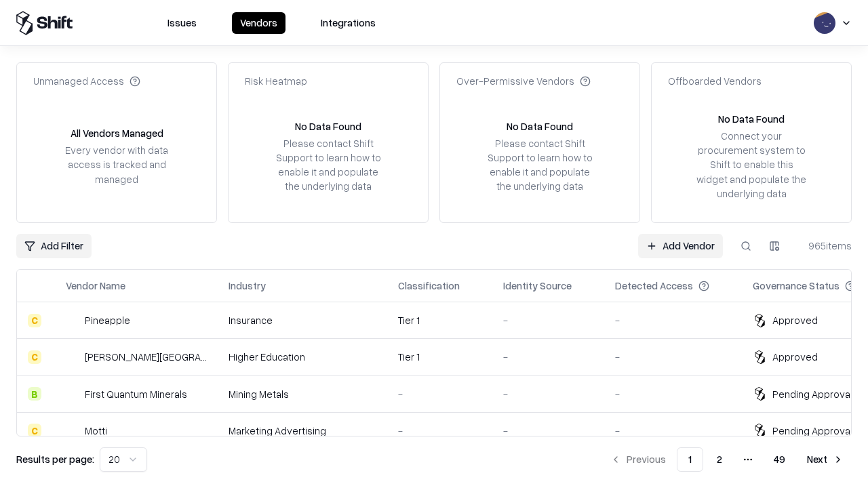 The height and width of the screenshot is (488, 868). I want to click on button: Vendors, so click(258, 23).